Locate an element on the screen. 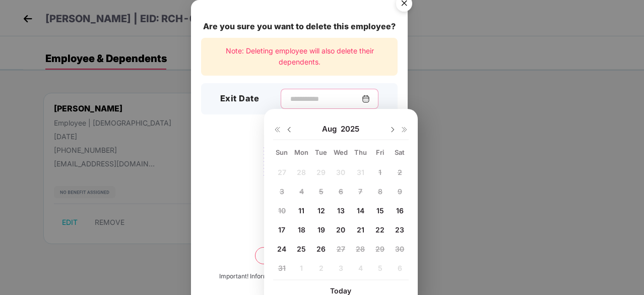 The width and height of the screenshot is (644, 295). div: Sun is located at coordinates (282, 153).